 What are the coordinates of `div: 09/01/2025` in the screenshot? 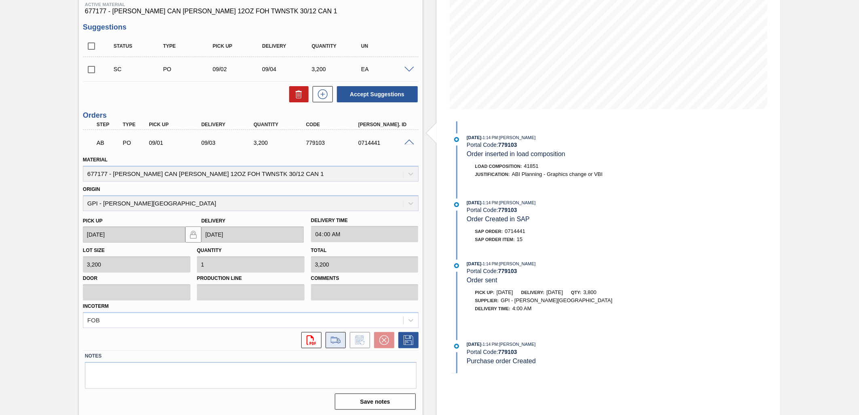 It's located at (176, 143).